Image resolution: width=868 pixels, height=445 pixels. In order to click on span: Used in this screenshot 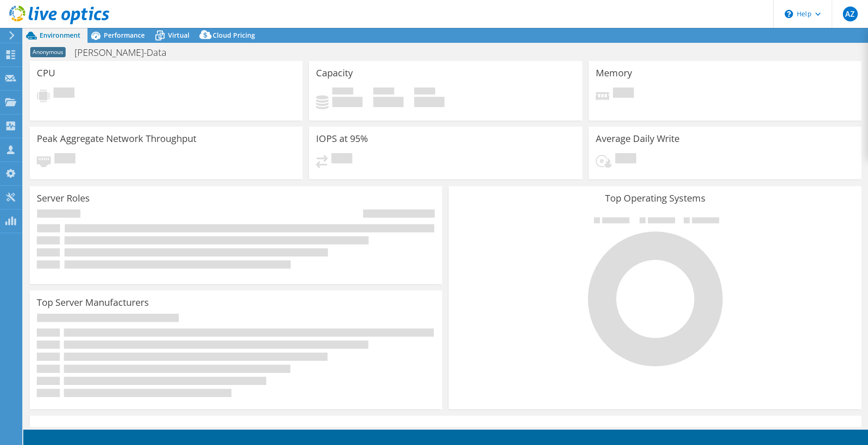, I will do `click(343, 92)`.